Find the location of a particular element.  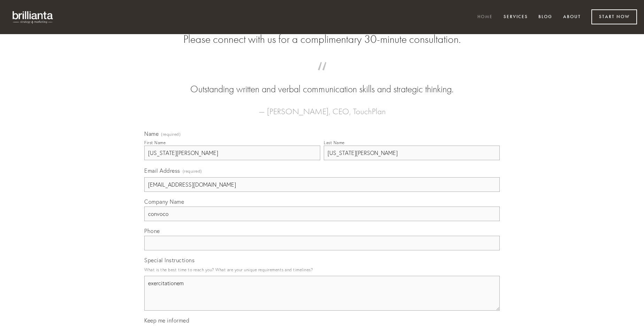

div: Last Name is located at coordinates (334, 142).